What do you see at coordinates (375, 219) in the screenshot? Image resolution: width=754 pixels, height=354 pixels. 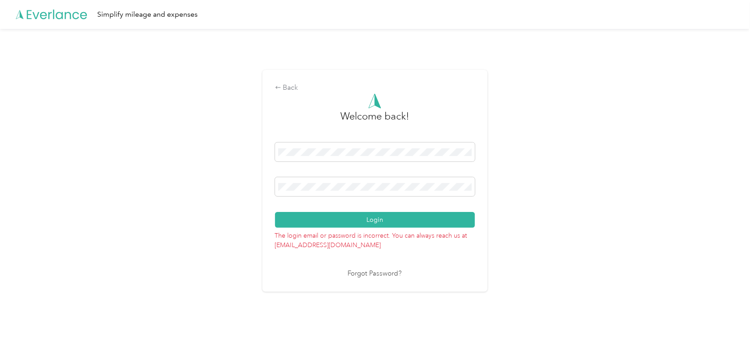 I see `button: Login` at bounding box center [375, 219].